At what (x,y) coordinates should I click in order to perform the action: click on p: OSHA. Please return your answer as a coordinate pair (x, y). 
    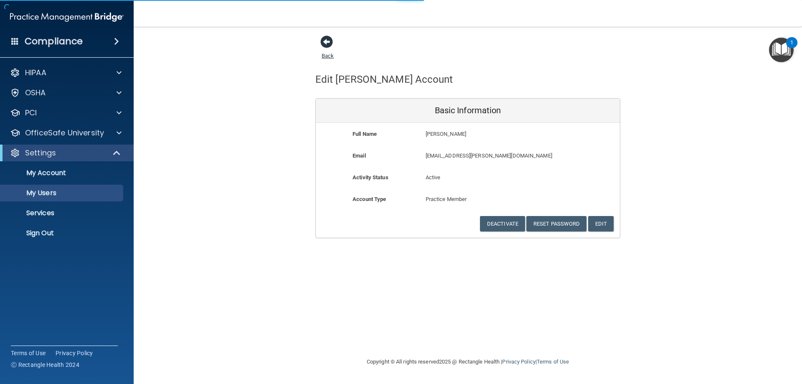
    Looking at the image, I should click on (36, 93).